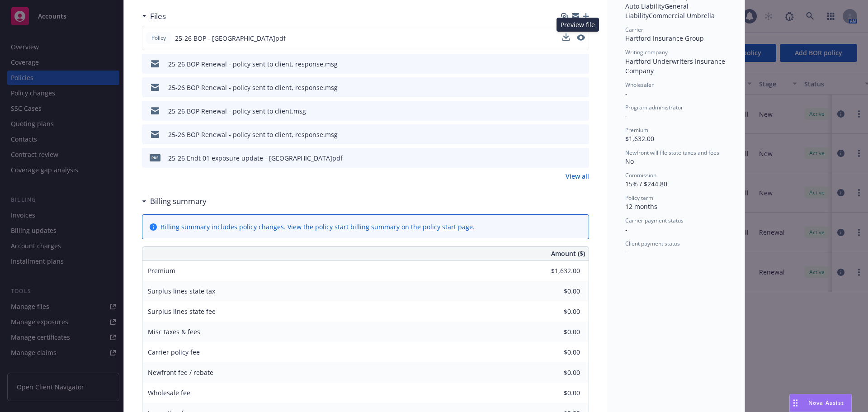 The image size is (868, 412). Describe the element at coordinates (641, 175) in the screenshot. I see `span: Commission` at that location.